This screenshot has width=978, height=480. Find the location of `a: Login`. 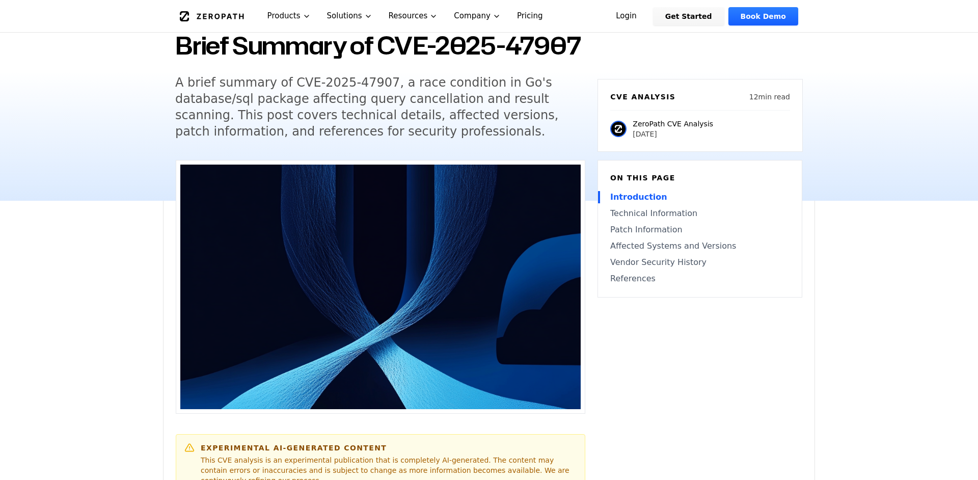

a: Login is located at coordinates (626, 16).